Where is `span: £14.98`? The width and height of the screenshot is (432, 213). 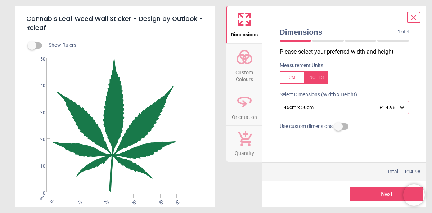
span: £14.98 is located at coordinates (387, 107).